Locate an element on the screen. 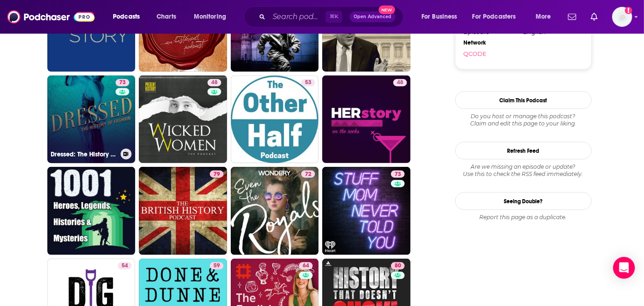 The width and height of the screenshot is (644, 306). span: Monitoring is located at coordinates (210, 17).